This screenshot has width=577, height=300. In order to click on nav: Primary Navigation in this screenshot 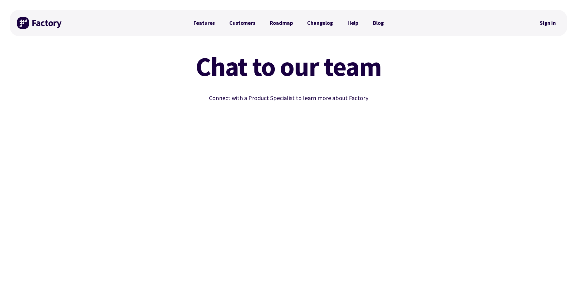, I will do `click(288, 23)`.